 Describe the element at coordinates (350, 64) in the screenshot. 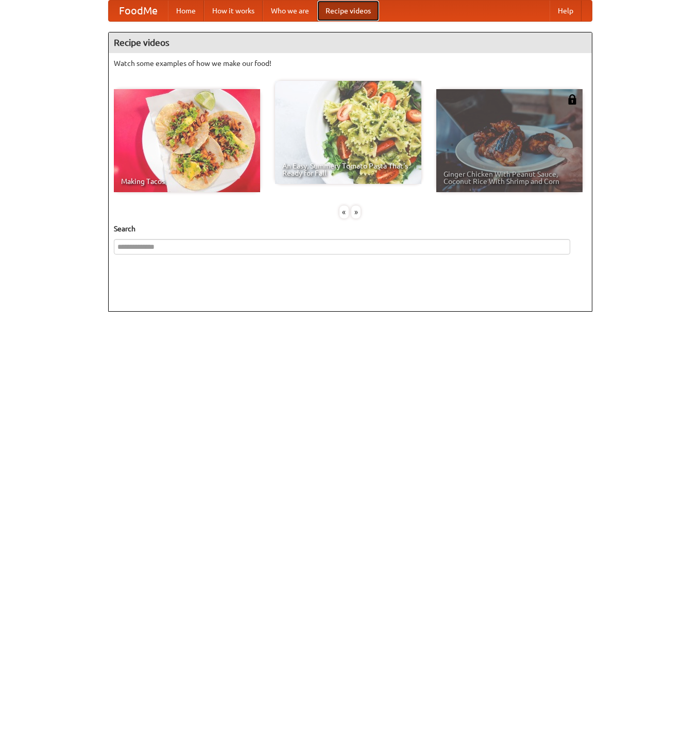

I see `p: Watch some examples of how we make our food!` at that location.